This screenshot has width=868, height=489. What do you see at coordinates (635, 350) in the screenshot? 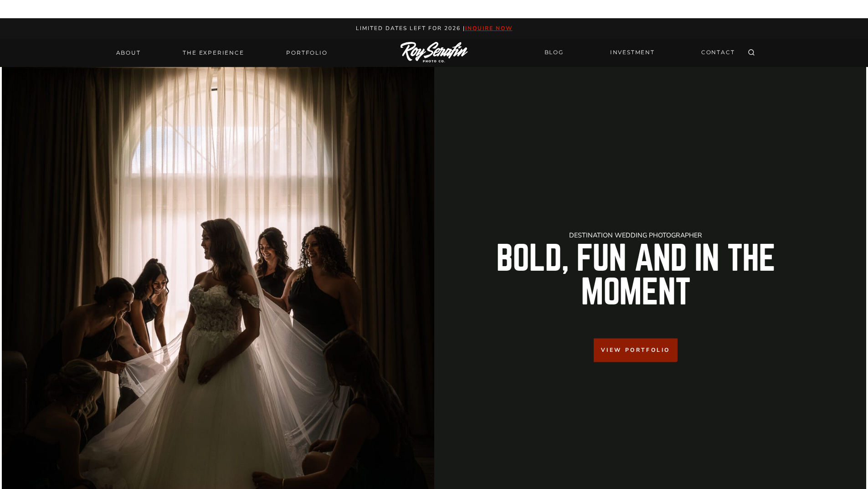
I see `span: View Portfolio` at bounding box center [635, 350].